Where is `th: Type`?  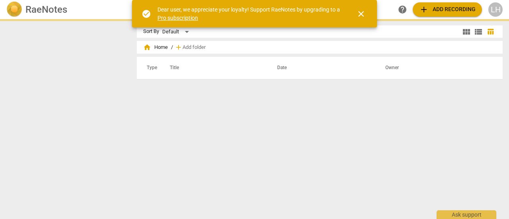 th: Type is located at coordinates (150, 68).